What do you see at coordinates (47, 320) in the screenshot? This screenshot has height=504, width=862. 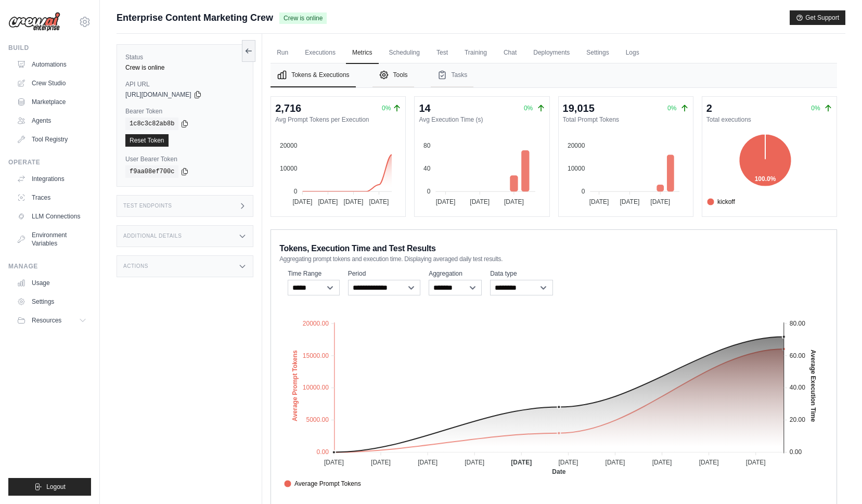 I see `span: Resources` at bounding box center [47, 320].